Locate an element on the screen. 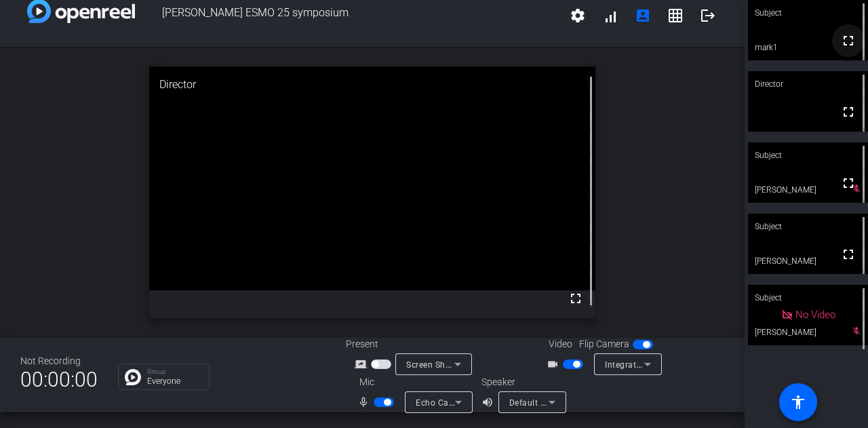 The height and width of the screenshot is (428, 868). div: Mic is located at coordinates (414, 382).